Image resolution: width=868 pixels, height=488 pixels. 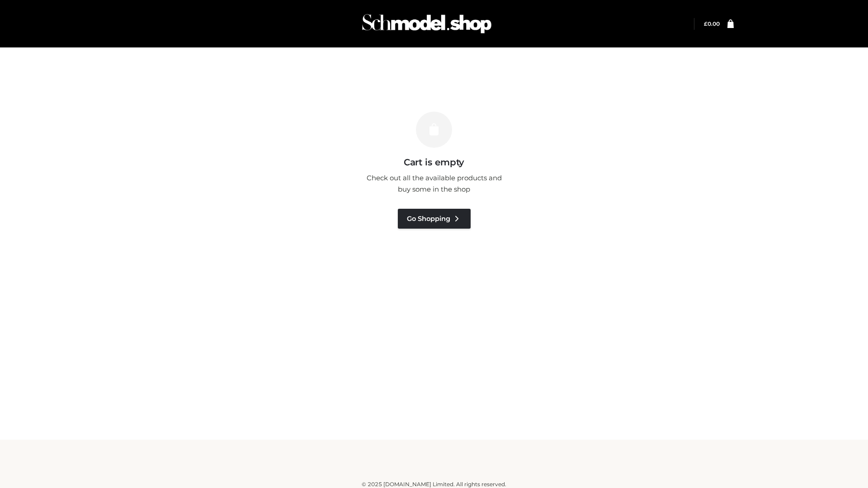 What do you see at coordinates (434, 183) in the screenshot?
I see `p: Check out all the available products and buy some in the shop` at bounding box center [434, 183].